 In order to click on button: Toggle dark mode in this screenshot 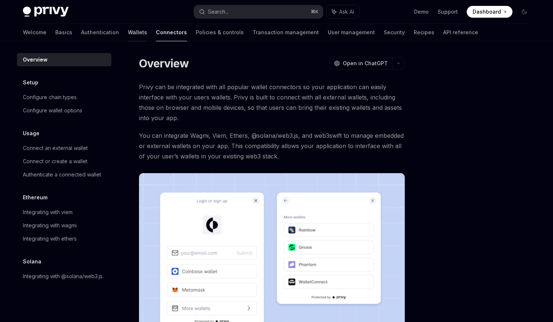, I will do `click(525, 12)`.